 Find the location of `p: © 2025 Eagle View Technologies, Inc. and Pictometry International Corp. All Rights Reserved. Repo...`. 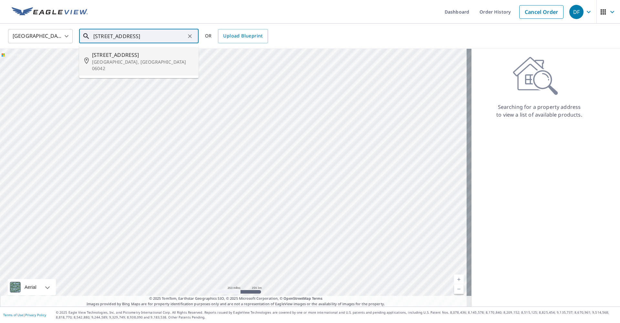

p: © 2025 Eagle View Technologies, Inc. and Pictometry International Corp. All Rights Reserved. Repo... is located at coordinates (336, 315).